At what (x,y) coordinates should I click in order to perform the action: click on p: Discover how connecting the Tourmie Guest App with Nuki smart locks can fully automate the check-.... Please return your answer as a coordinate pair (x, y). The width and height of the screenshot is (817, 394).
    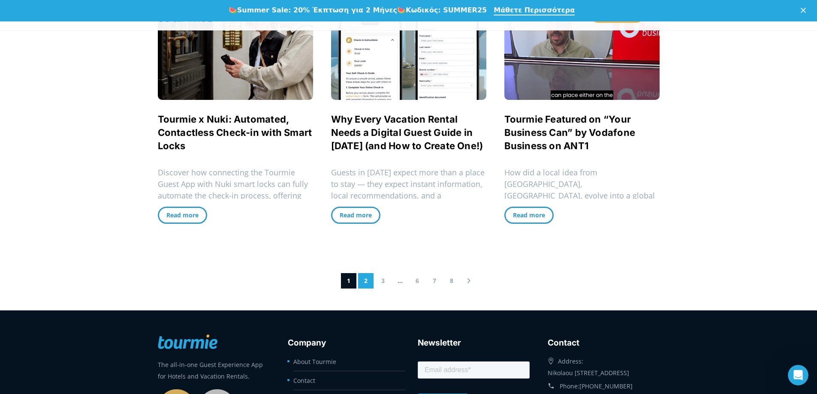
    Looking at the image, I should click on (235, 190).